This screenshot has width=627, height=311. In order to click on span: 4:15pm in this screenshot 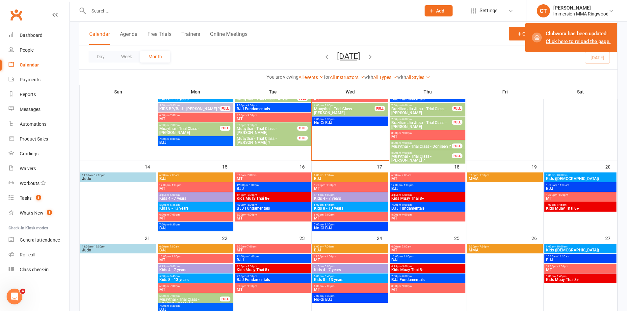, I will do `click(273, 266)`.